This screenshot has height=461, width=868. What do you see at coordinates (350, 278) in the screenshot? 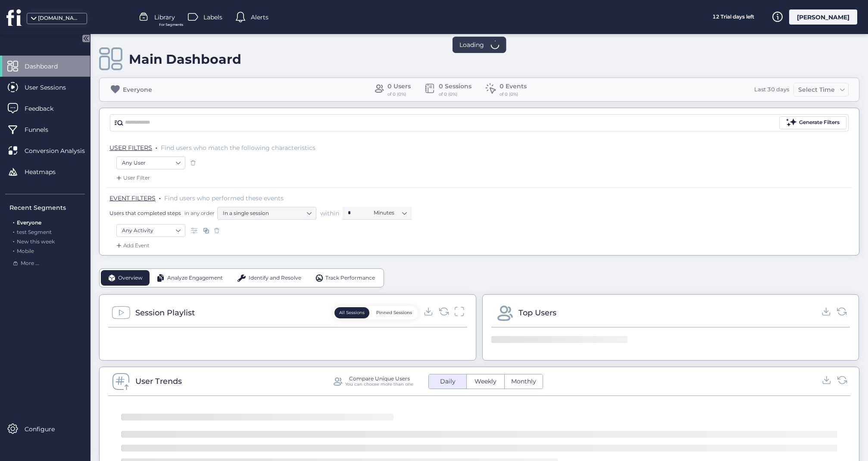
I see `span: Track Performance` at bounding box center [350, 278].